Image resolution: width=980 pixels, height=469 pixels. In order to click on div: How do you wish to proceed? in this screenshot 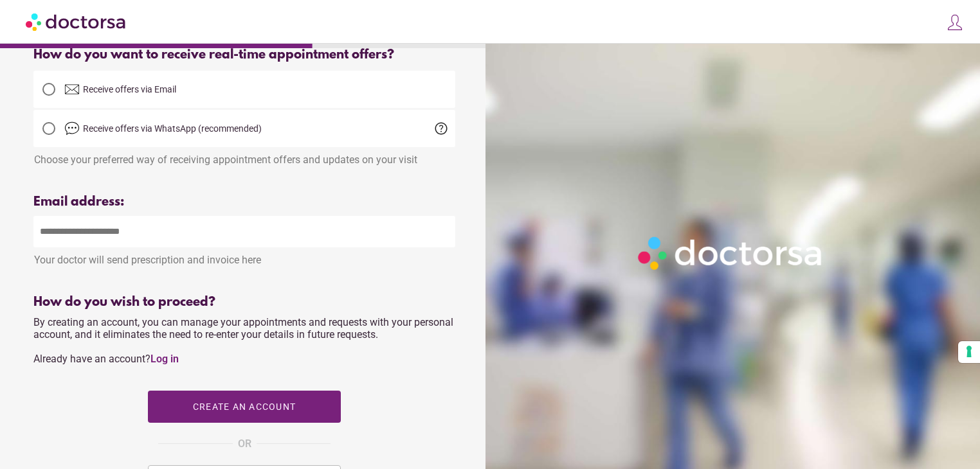, I will do `click(245, 302)`.